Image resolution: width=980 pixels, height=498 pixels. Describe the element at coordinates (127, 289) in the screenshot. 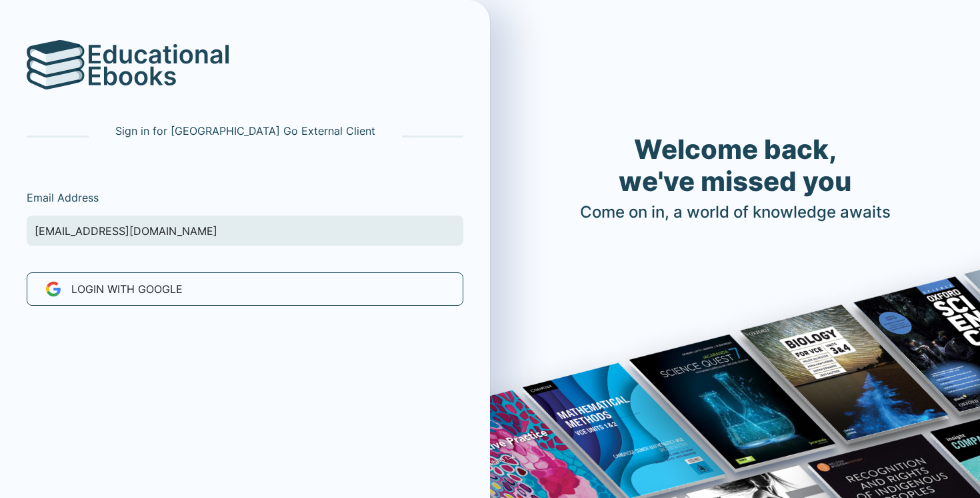

I see `span: LOGIN WITH Google` at that location.